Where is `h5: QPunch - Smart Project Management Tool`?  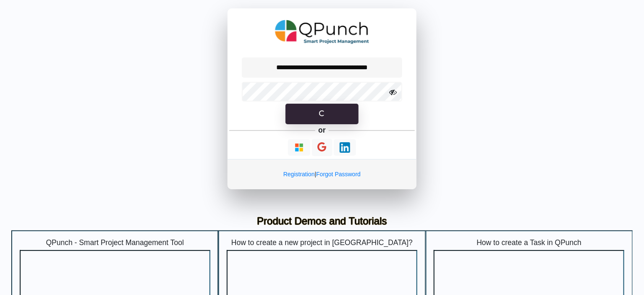
h5: QPunch - Smart Project Management Tool is located at coordinates (115, 243).